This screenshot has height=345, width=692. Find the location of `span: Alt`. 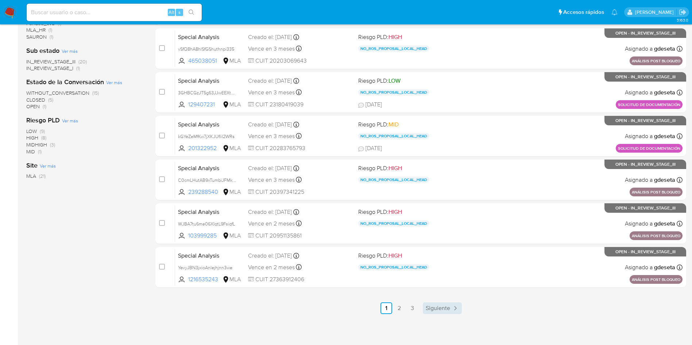

span: Alt is located at coordinates (171, 12).